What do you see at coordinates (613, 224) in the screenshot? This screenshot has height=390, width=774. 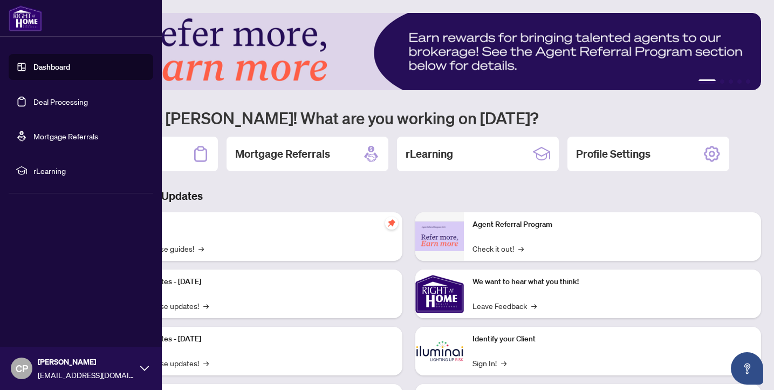 I see `p: Agent Referral Program` at bounding box center [613, 224].